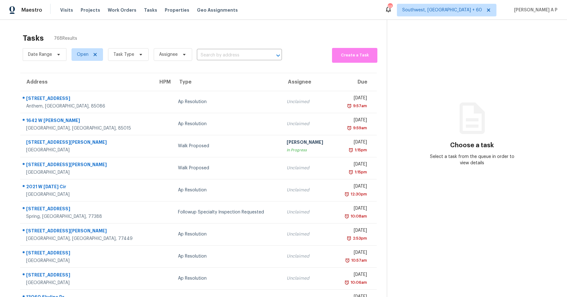 Image resolution: width=567 pixels, height=297 pixels. Describe the element at coordinates (87, 82) in the screenshot. I see `th: Address` at that location.